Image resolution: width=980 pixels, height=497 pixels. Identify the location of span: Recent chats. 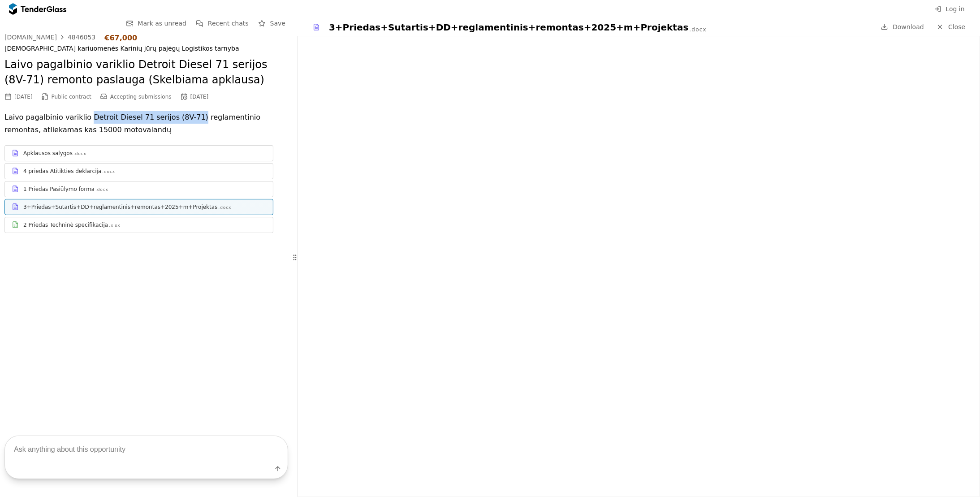
(228, 24).